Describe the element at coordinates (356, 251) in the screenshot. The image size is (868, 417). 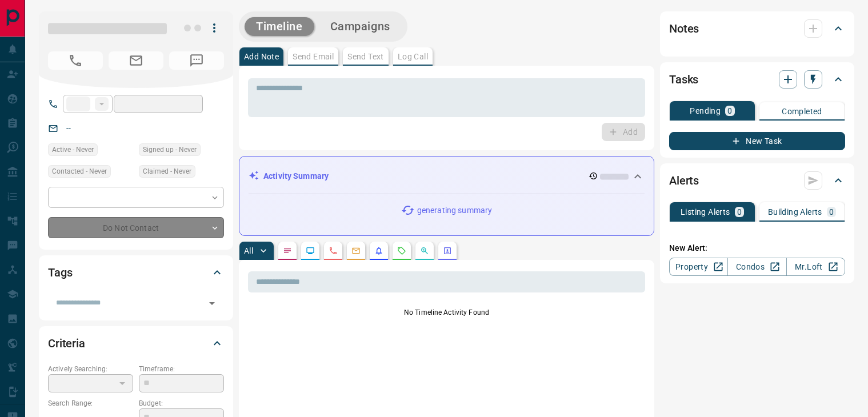
I see `svg: Emails` at that location.